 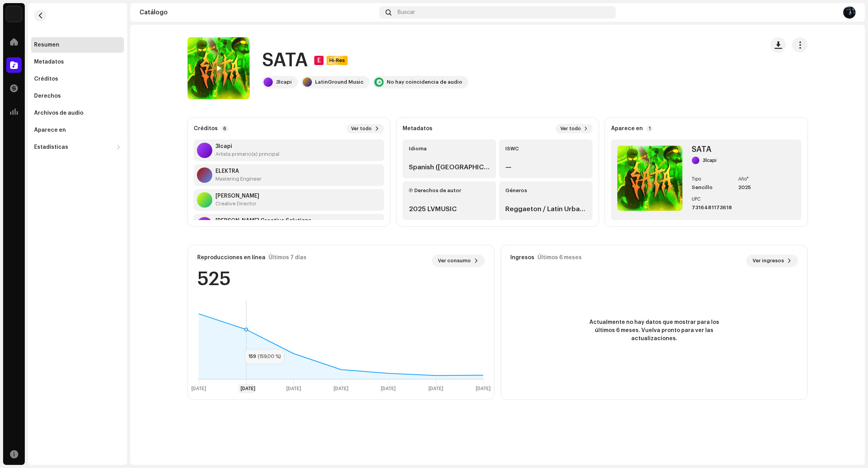 I want to click on div: Estadísticas, so click(x=51, y=147).